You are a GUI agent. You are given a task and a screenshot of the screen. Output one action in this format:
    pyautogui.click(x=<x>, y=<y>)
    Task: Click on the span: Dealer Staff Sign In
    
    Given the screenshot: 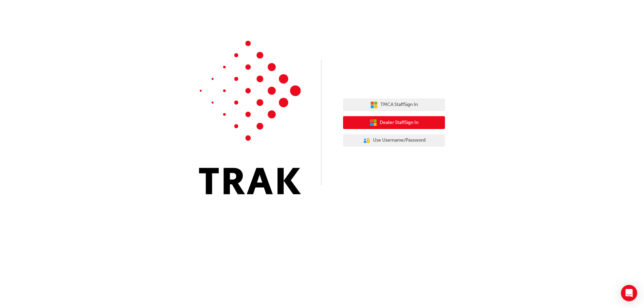 What is the action you would take?
    pyautogui.click(x=399, y=123)
    